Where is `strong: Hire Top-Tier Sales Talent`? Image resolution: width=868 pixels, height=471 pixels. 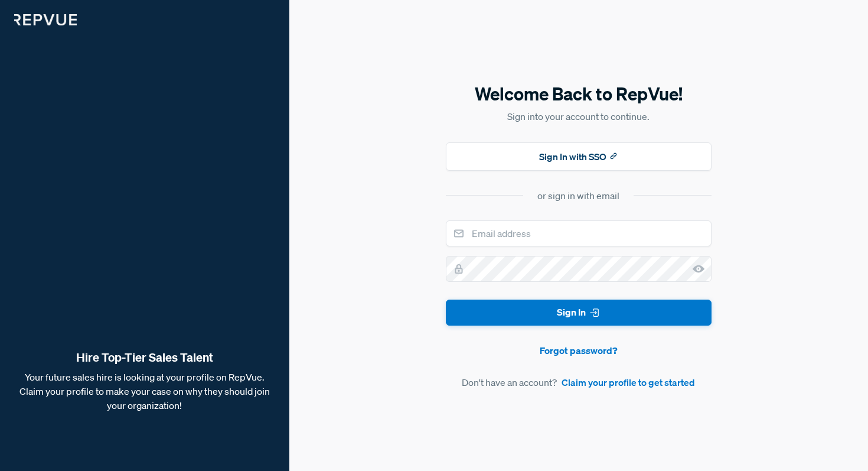 strong: Hire Top-Tier Sales Talent is located at coordinates (145, 357).